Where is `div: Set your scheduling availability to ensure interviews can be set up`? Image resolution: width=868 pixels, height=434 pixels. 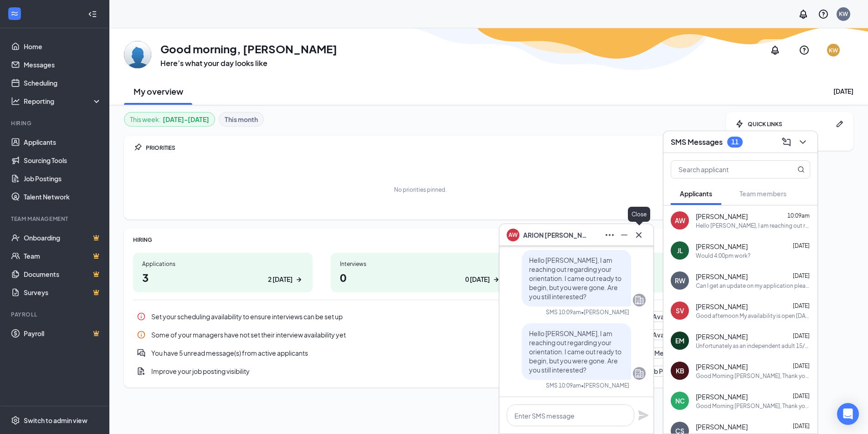 div: Set your scheduling availability to ensure interviews can be set up is located at coordinates (389, 317).